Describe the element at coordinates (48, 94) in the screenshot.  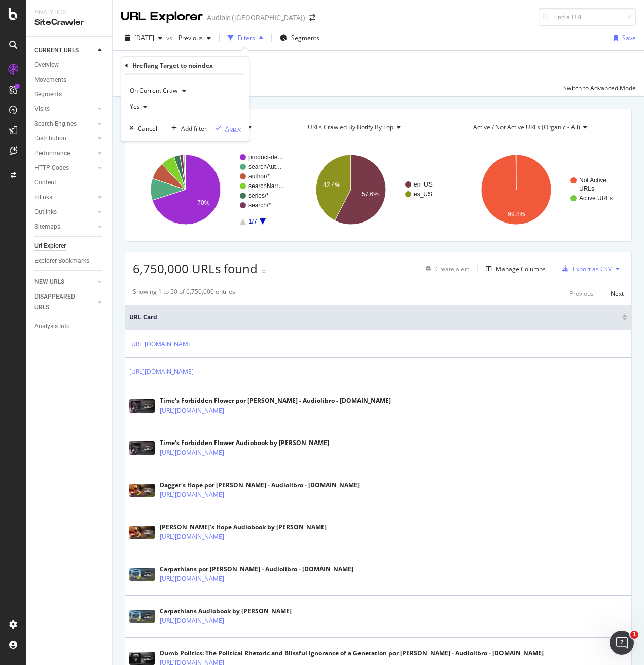
I see `div: Segments` at that location.